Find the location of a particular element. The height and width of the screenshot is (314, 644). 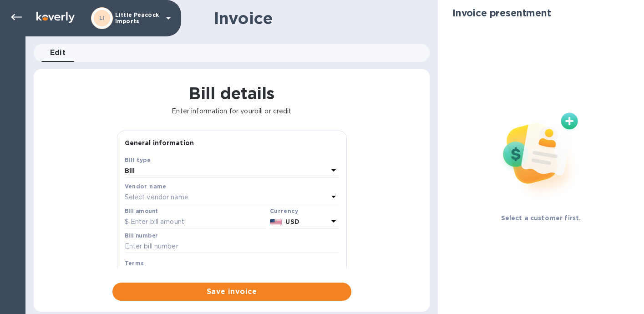

input: Enter bill number is located at coordinates (232, 246).